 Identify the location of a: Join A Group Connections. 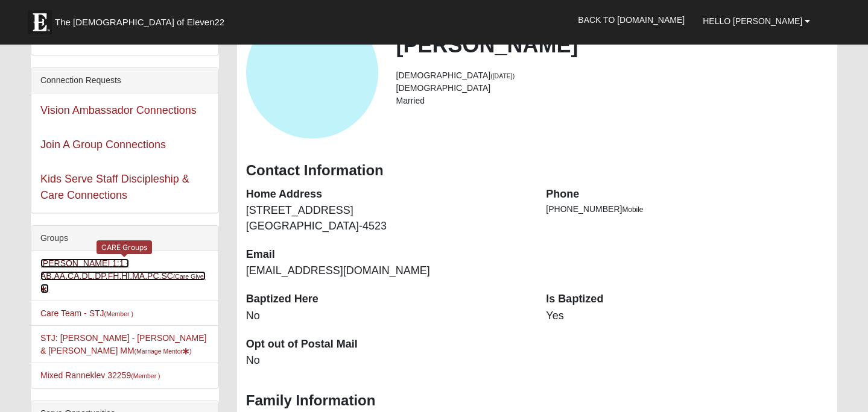
(103, 145).